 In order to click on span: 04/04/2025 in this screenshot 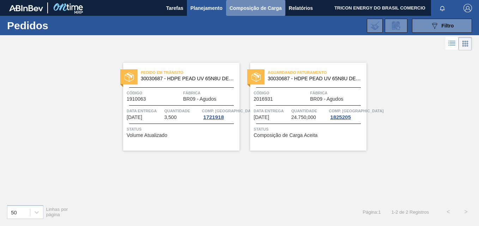, I will do `click(134, 117)`.